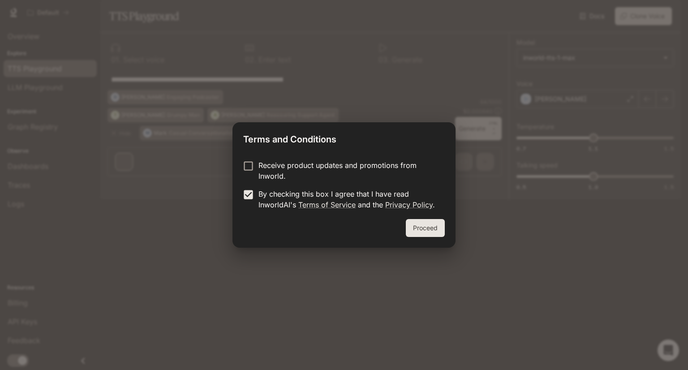 The width and height of the screenshot is (688, 370). I want to click on a: Terms of Service, so click(327, 205).